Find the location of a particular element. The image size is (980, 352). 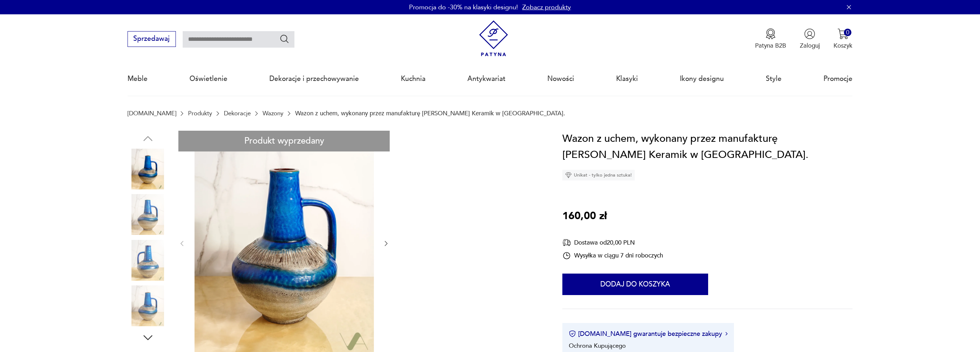

img: Patyna - sklep z meblami i dekoracjami vintage is located at coordinates (494, 38).